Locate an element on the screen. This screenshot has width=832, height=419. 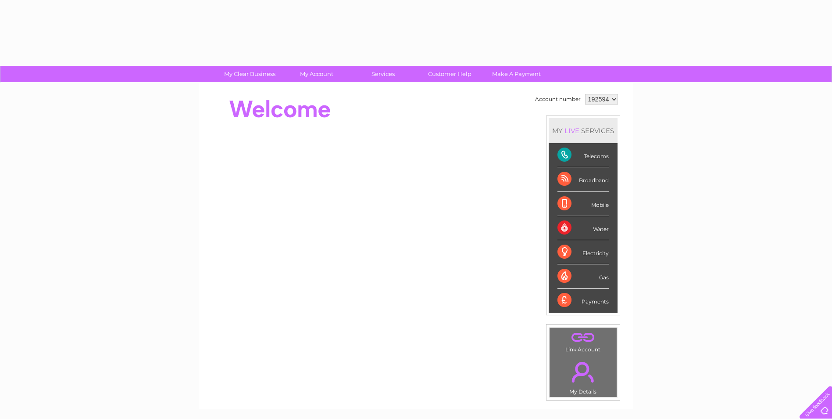
td: Account number is located at coordinates (558, 99).